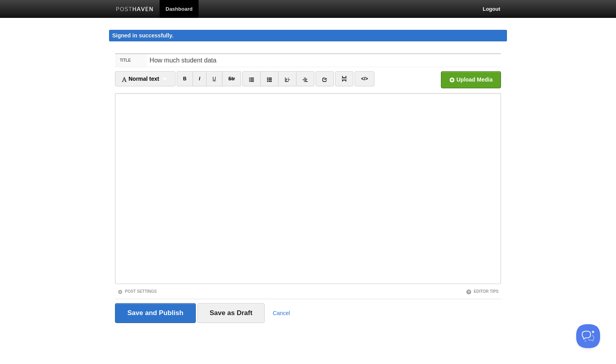 This screenshot has height=364, width=616. Describe the element at coordinates (231, 313) in the screenshot. I see `input: Save as Draft` at that location.